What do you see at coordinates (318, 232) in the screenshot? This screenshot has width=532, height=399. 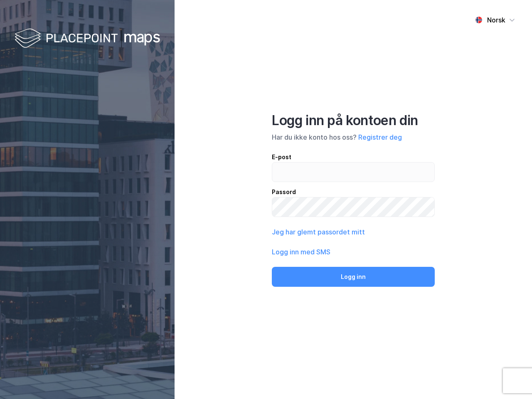 I see `button: Jeg har glemt passordet mitt` at bounding box center [318, 232].